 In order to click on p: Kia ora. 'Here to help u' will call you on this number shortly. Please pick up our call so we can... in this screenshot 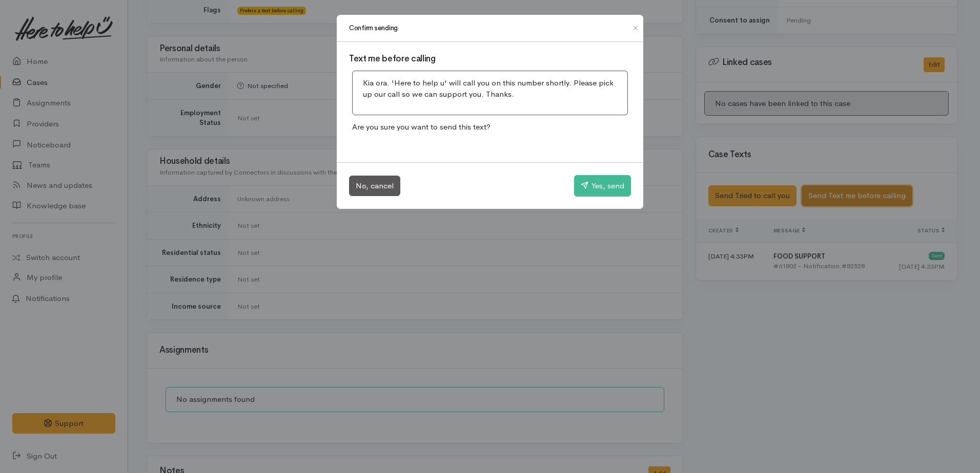, I will do `click(490, 89)`.